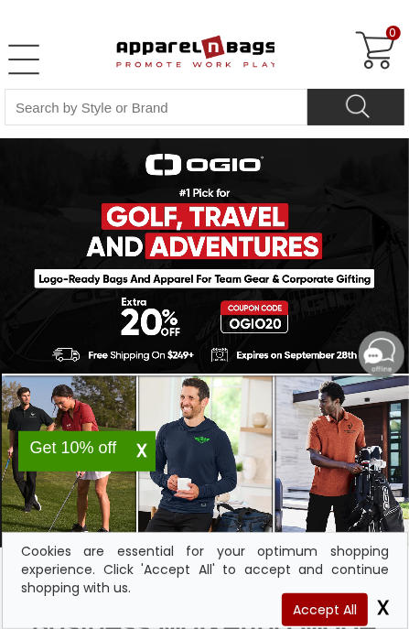 The height and width of the screenshot is (629, 409). Describe the element at coordinates (205, 570) in the screenshot. I see `div: Cookies are essential for your optimum shopping experience. Click 'Accept All' to accept and cont...` at that location.